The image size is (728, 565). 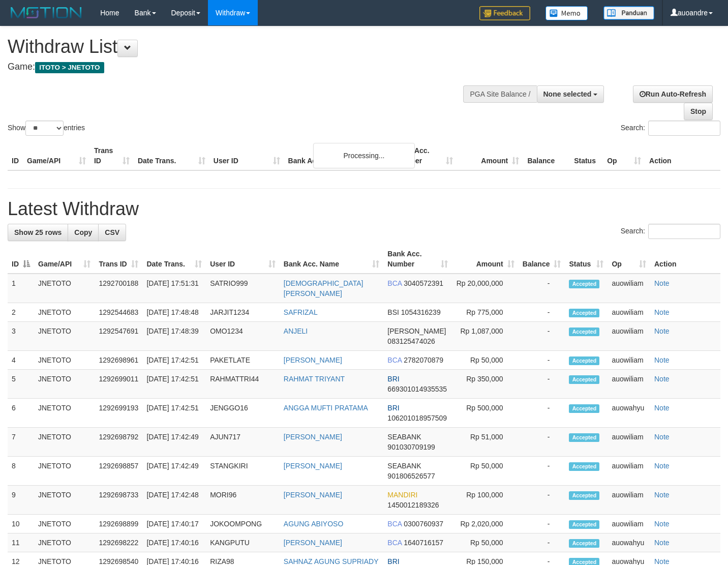 I want to click on td: Rp 500,000, so click(x=484, y=413).